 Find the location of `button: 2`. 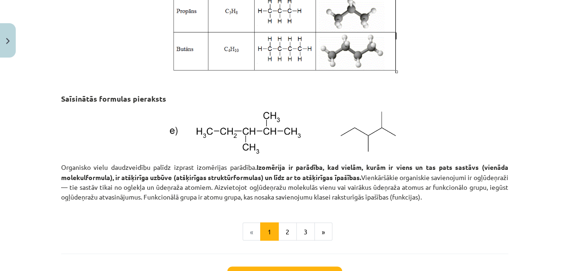

button: 2 is located at coordinates (288, 231).